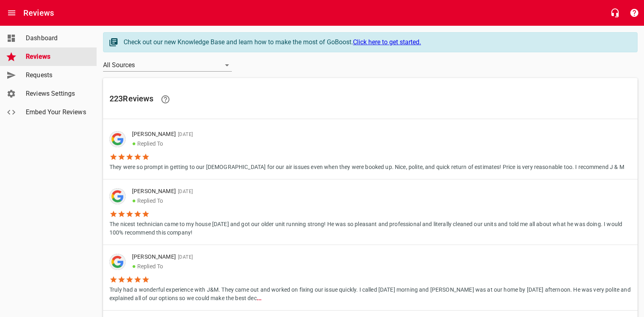  I want to click on h6: 223 Review s, so click(370, 99).